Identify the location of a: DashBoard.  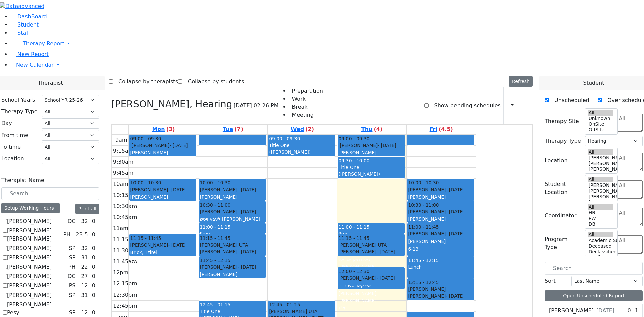
(29, 16).